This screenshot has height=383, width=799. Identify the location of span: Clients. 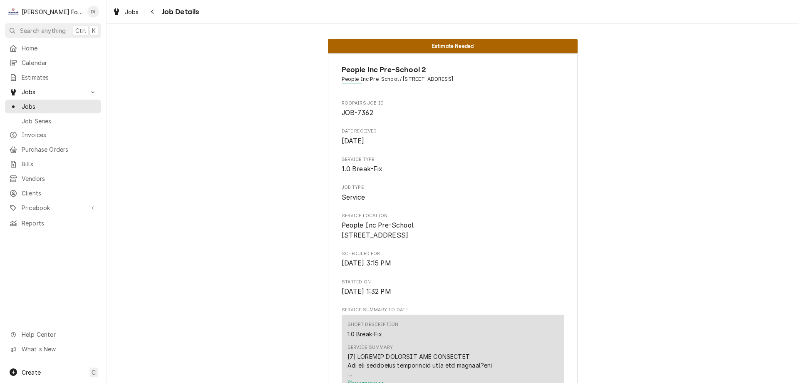
(59, 193).